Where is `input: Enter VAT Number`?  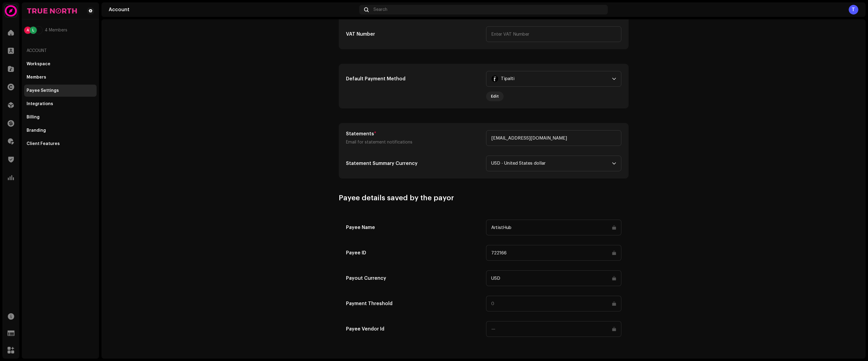
input: Enter VAT Number is located at coordinates (553, 34).